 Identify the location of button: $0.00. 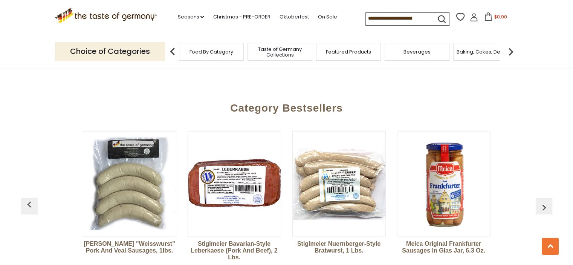
(495, 18).